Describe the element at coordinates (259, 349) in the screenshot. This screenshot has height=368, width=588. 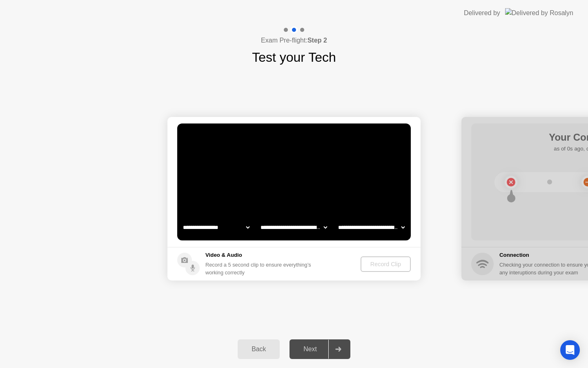
I see `div: Back` at that location.